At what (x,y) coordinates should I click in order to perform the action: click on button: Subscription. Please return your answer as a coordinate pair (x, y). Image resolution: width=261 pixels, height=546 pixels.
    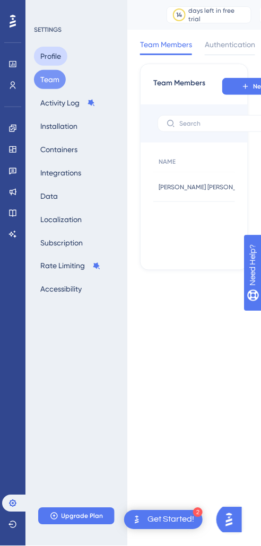
    Looking at the image, I should click on (61, 243).